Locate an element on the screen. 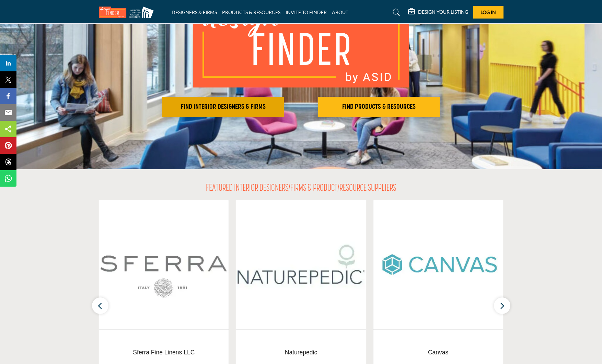  a: ABOUT is located at coordinates (340, 12).